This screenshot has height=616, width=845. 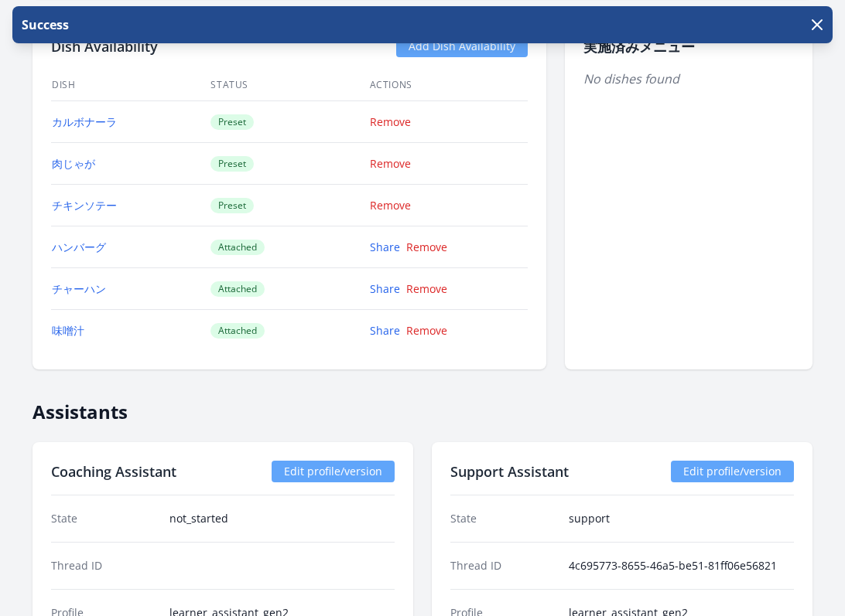 What do you see at coordinates (288, 85) in the screenshot?
I see `th: Status` at bounding box center [288, 85].